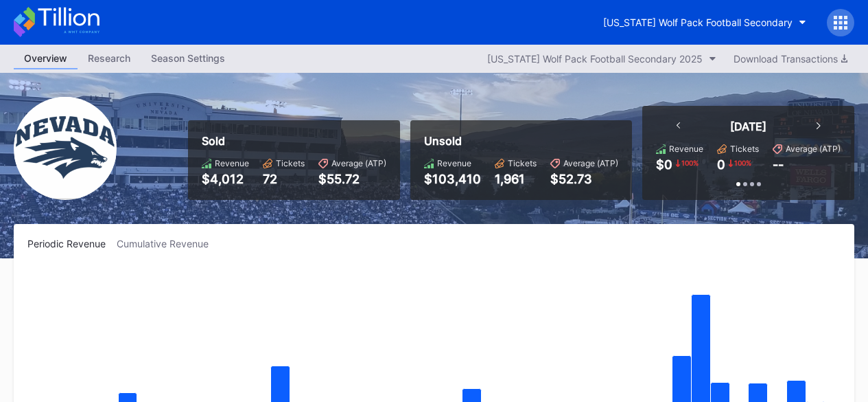 This screenshot has width=868, height=402. I want to click on div: Season Settings, so click(188, 58).